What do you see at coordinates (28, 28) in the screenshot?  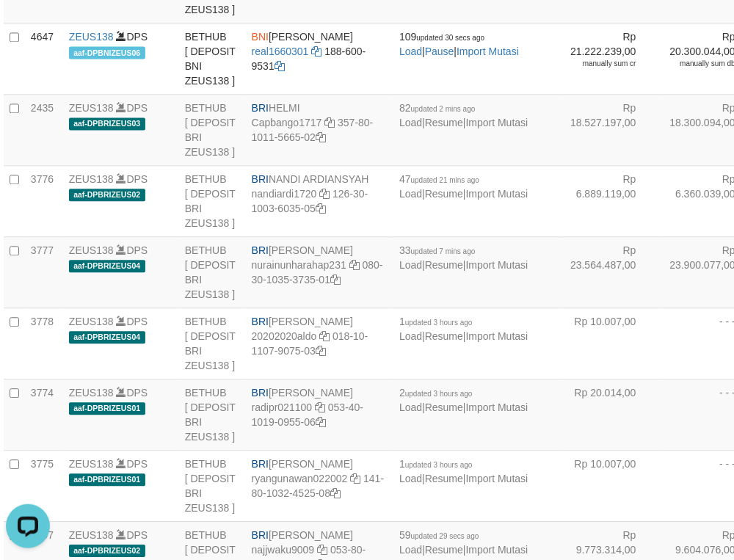 I see `button: Open LiveChat chat widget` at bounding box center [28, 28].